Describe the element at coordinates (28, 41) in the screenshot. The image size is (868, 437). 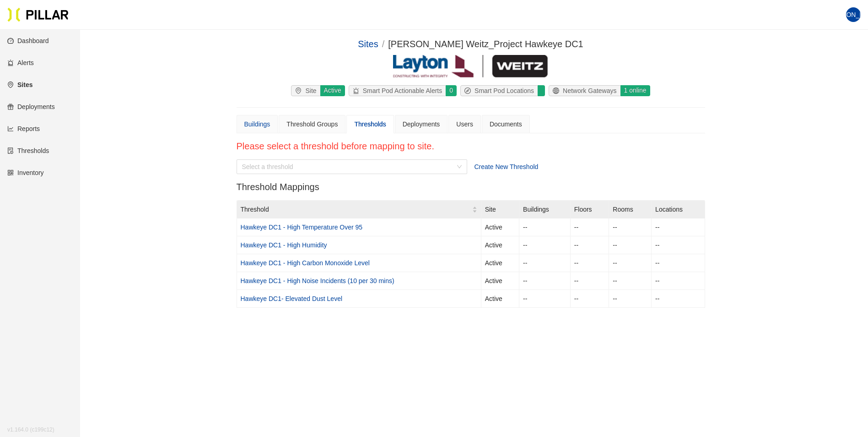
I see `a: dashboardDashboard` at that location.